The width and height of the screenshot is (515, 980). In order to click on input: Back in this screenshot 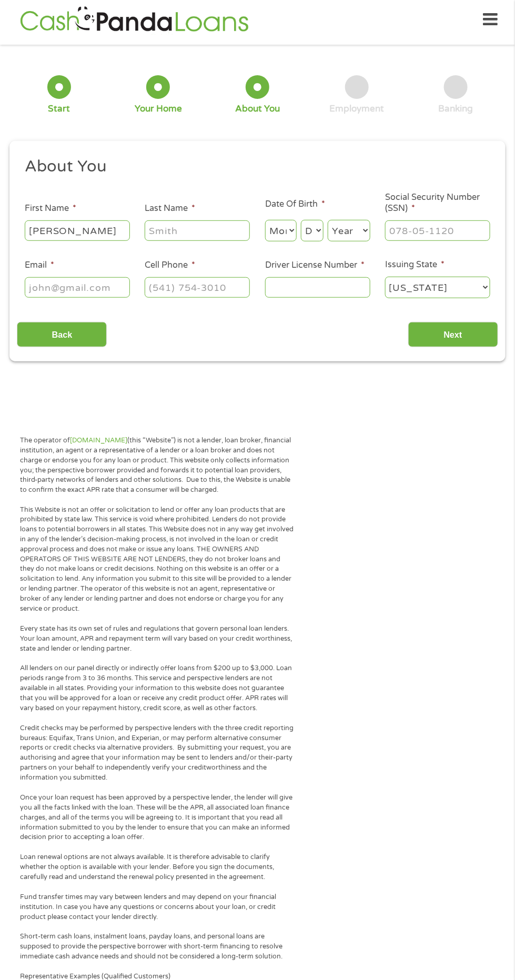, I will do `click(62, 335)`.